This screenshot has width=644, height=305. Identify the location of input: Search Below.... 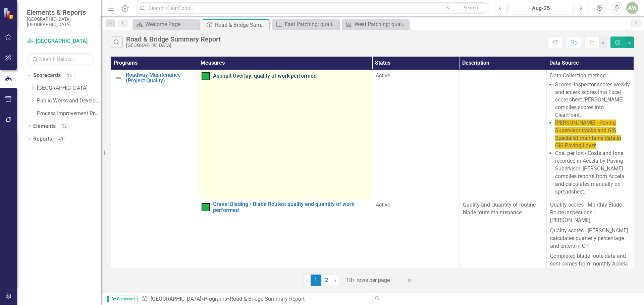
(60, 59).